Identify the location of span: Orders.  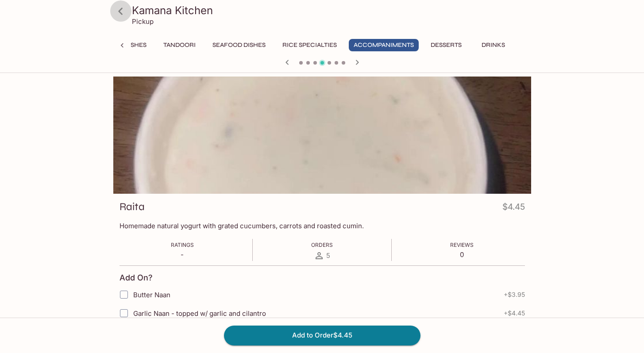
(322, 245).